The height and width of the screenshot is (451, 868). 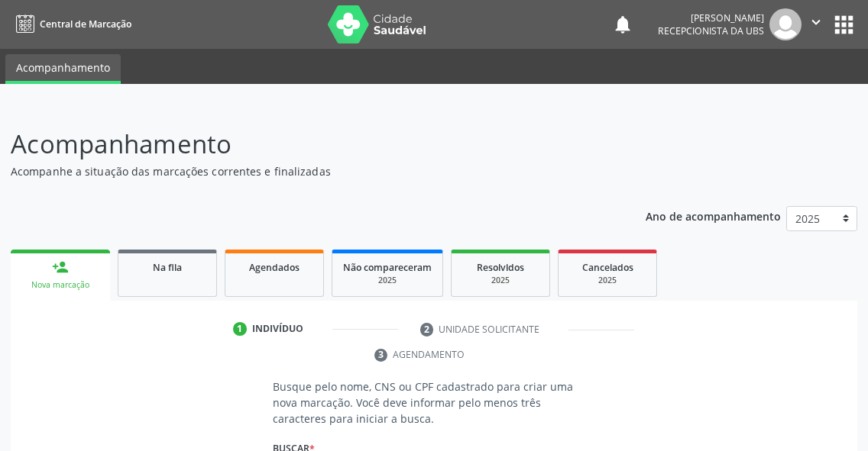 What do you see at coordinates (785, 25) in the screenshot?
I see `img: img` at bounding box center [785, 25].